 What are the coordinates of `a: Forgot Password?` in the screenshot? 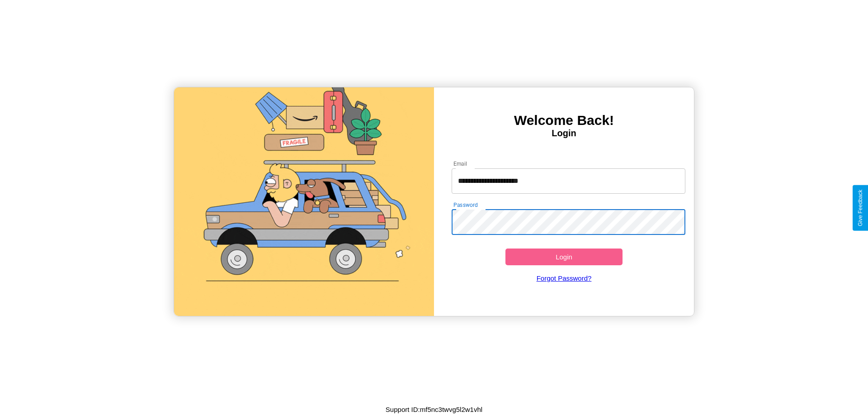 It's located at (564, 277).